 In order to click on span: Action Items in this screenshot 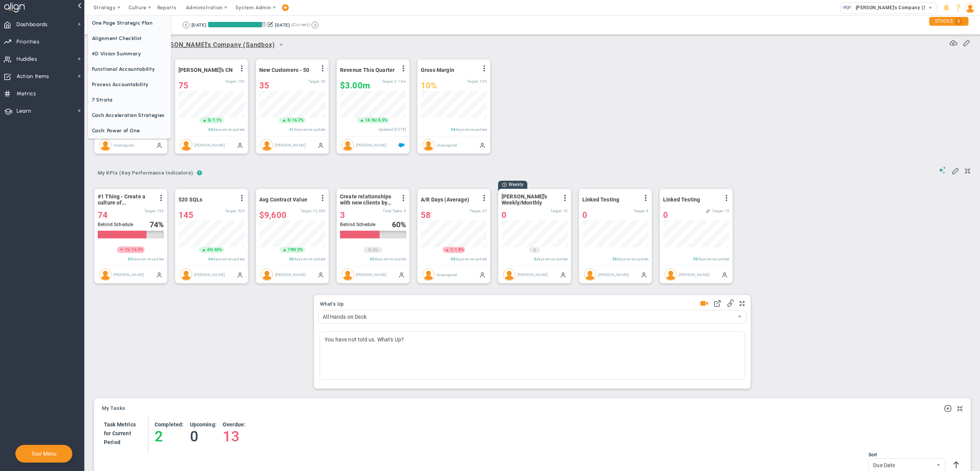, I will do `click(33, 77)`.